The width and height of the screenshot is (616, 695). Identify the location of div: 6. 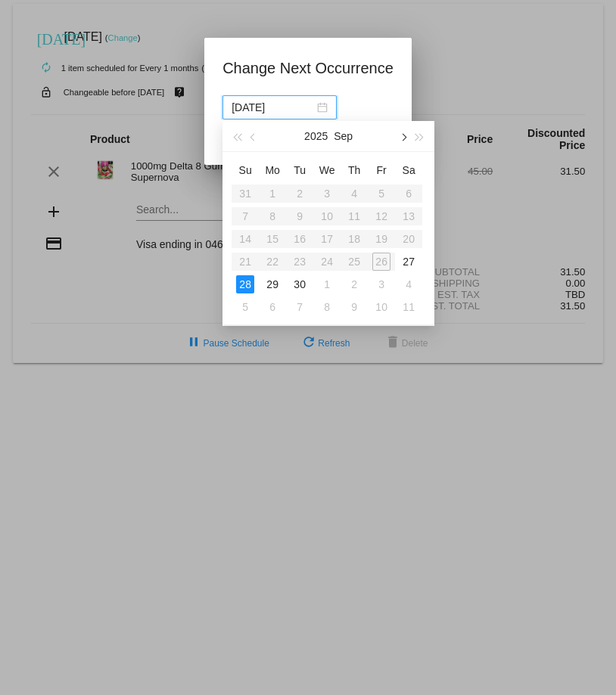
(272, 307).